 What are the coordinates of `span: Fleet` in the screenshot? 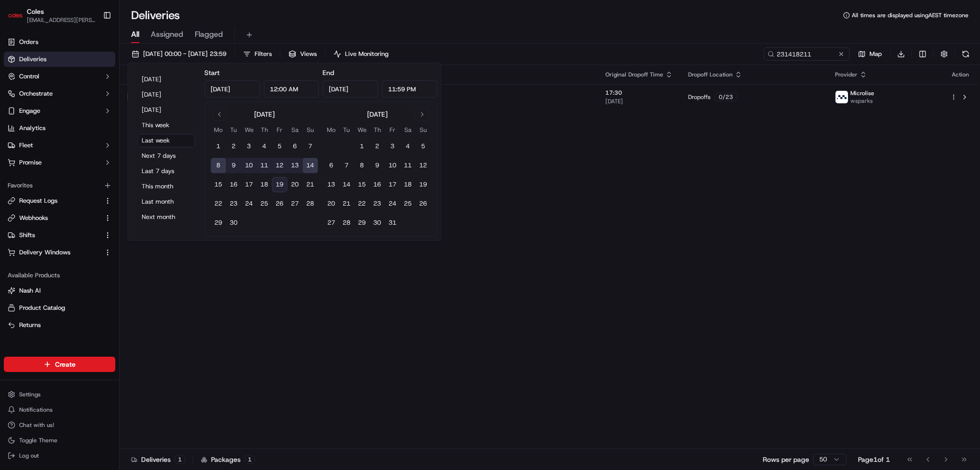 It's located at (26, 146).